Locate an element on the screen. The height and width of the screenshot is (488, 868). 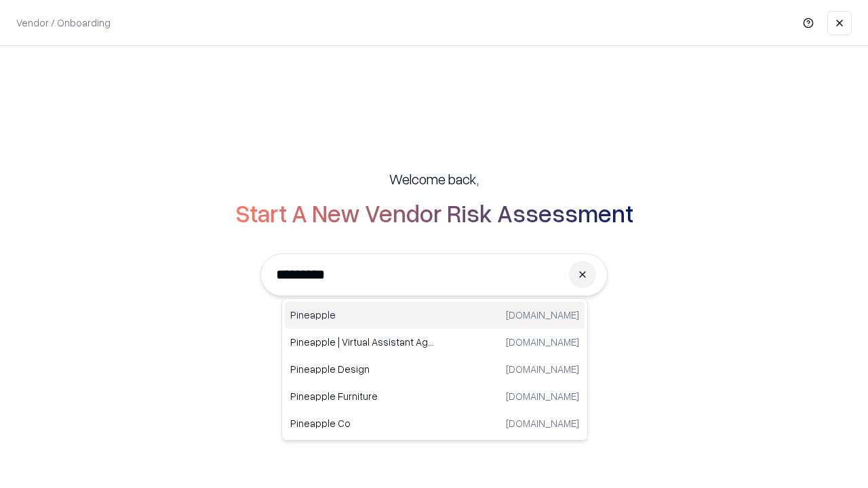
h2: Start A New Vendor Risk Assessment is located at coordinates (434, 213).